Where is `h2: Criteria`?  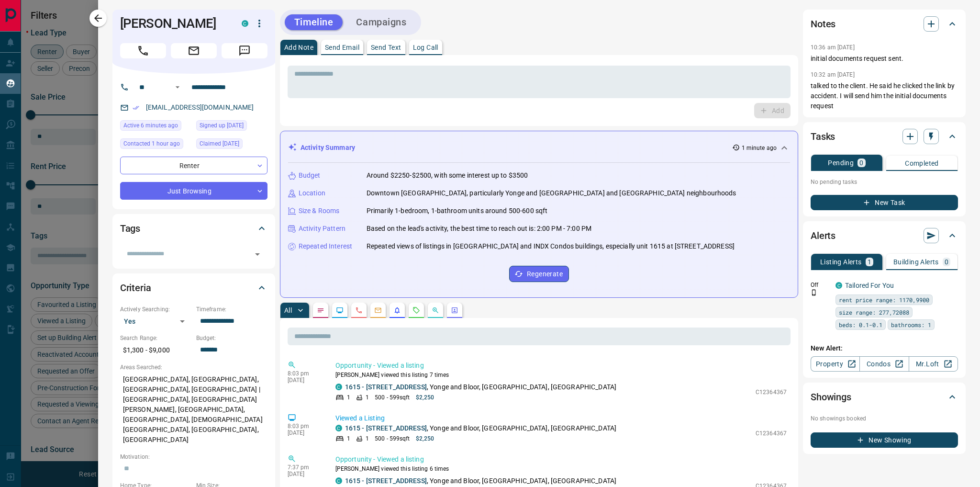
h2: Criteria is located at coordinates (135, 287).